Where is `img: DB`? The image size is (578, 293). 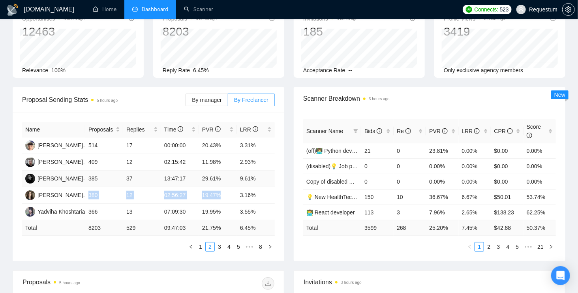 img: DB is located at coordinates (30, 195).